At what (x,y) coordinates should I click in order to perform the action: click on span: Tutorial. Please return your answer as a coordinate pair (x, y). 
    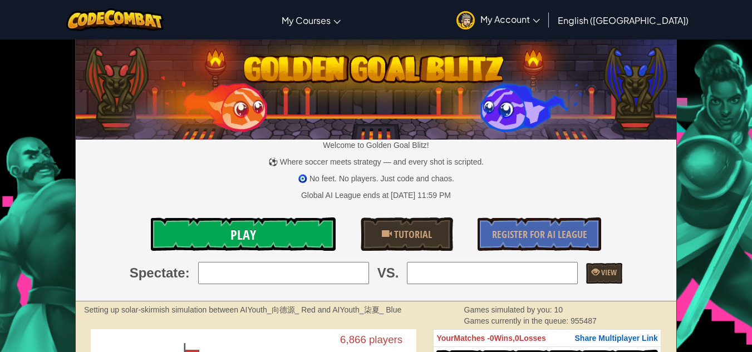
    Looking at the image, I should click on (412, 234).